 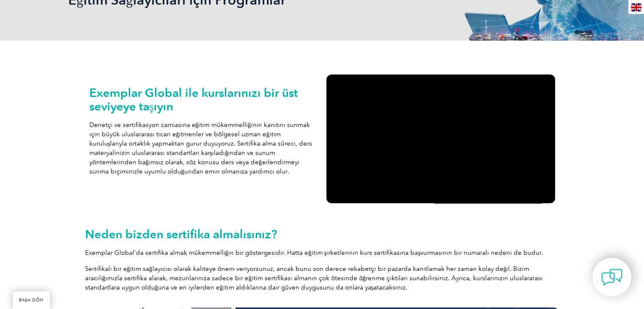 I want to click on font: BAŞA DÖN, so click(x=31, y=300).